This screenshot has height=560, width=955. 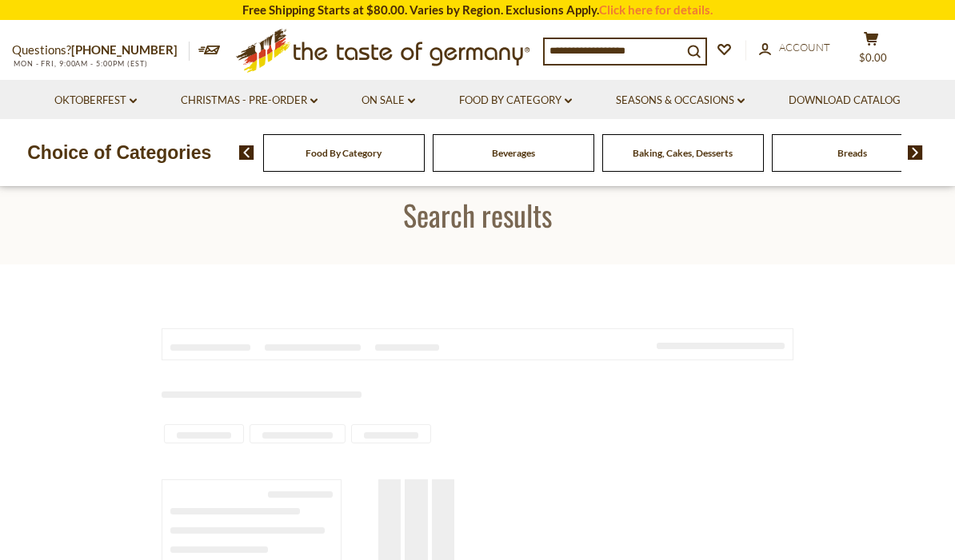 I want to click on p: Questions?, so click(x=101, y=50).